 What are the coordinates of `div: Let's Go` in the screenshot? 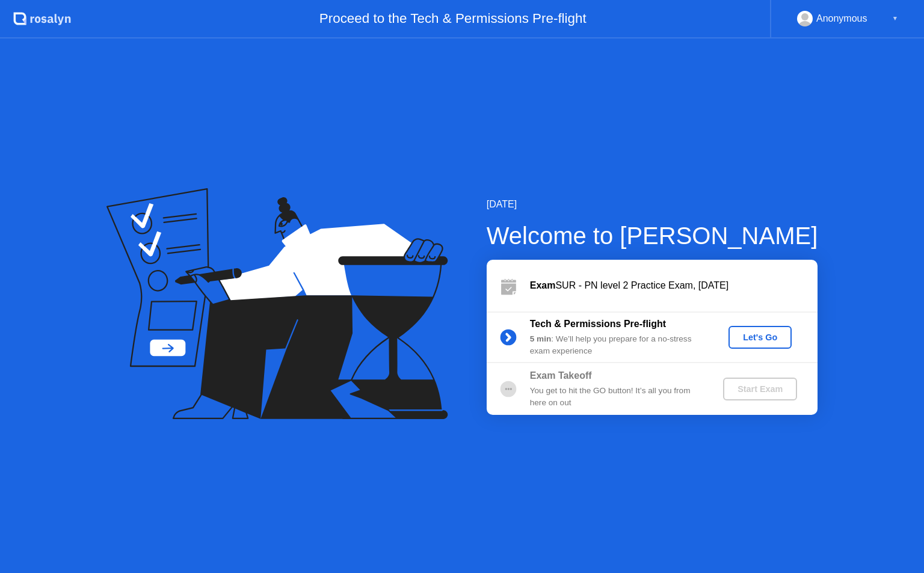 It's located at (759, 338).